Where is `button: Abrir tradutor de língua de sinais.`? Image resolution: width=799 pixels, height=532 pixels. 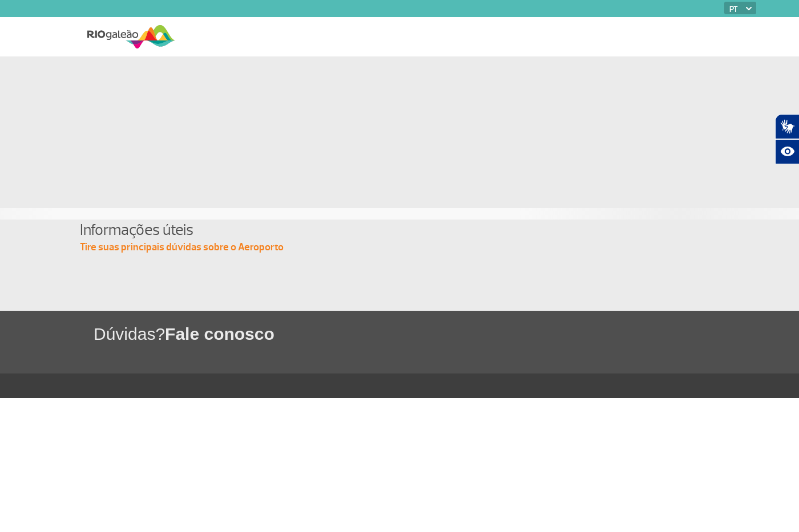
button: Abrir tradutor de língua de sinais. is located at coordinates (787, 127).